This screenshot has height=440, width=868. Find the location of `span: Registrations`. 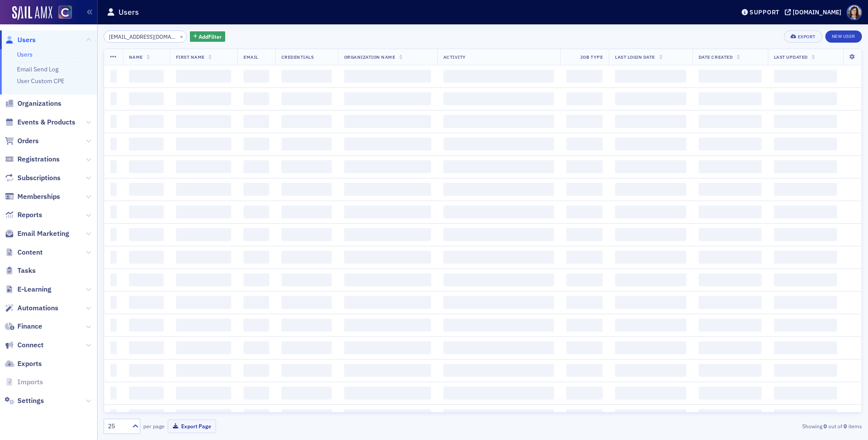

span: Registrations is located at coordinates (38, 159).